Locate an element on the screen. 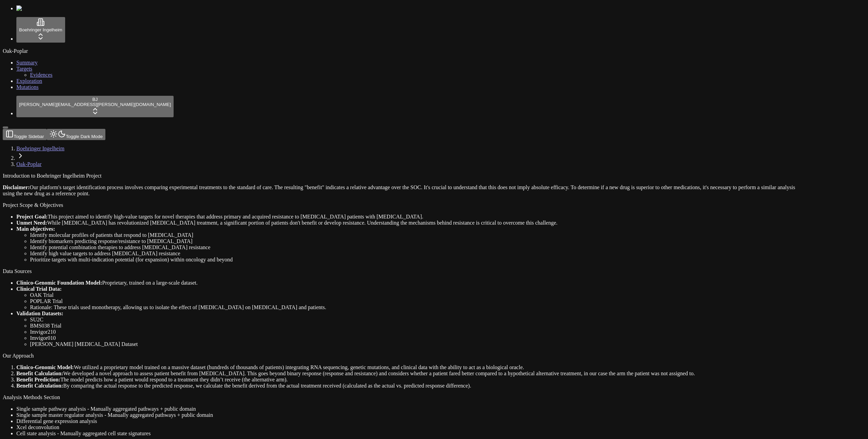 The width and height of the screenshot is (868, 439). button: Boehringer Ingelheim is located at coordinates (41, 29).